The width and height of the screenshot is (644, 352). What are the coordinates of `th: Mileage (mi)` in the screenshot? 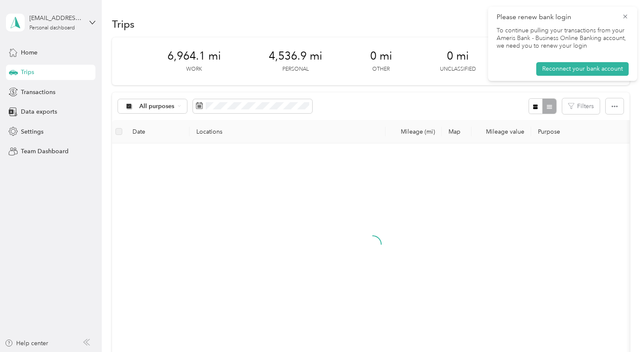 It's located at (413, 131).